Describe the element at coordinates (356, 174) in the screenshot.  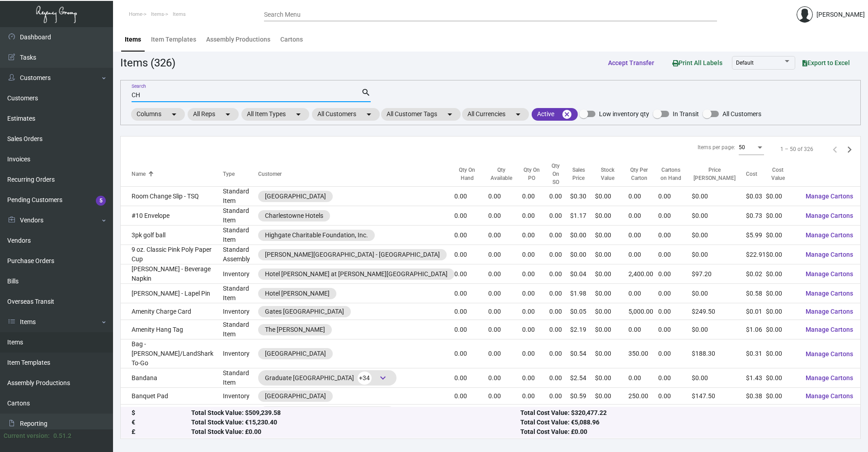
I see `th: Customer` at that location.